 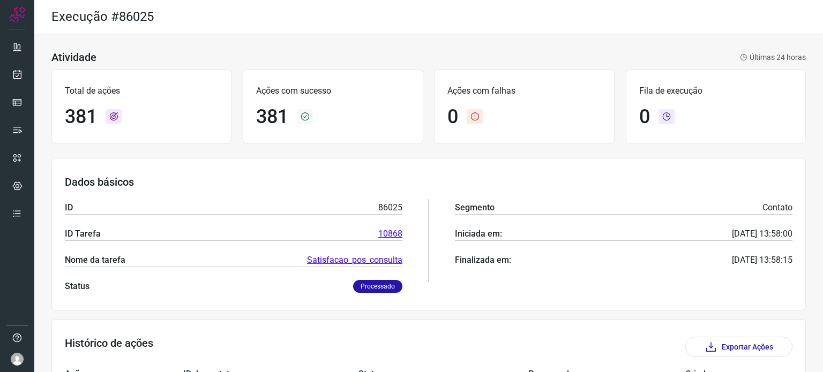 I want to click on p: Iniciada em:, so click(x=478, y=234).